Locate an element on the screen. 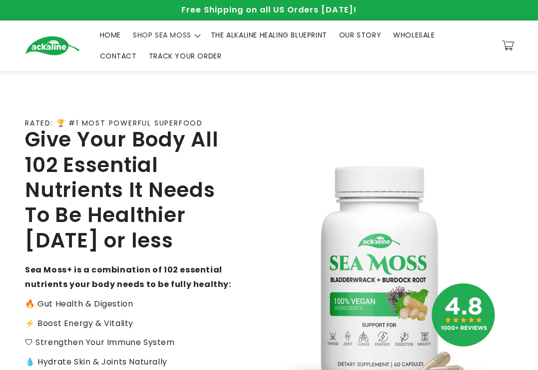  p: RATED: 🏆 #1 MOST POWERFUL SUPERFOOD is located at coordinates (114, 123).